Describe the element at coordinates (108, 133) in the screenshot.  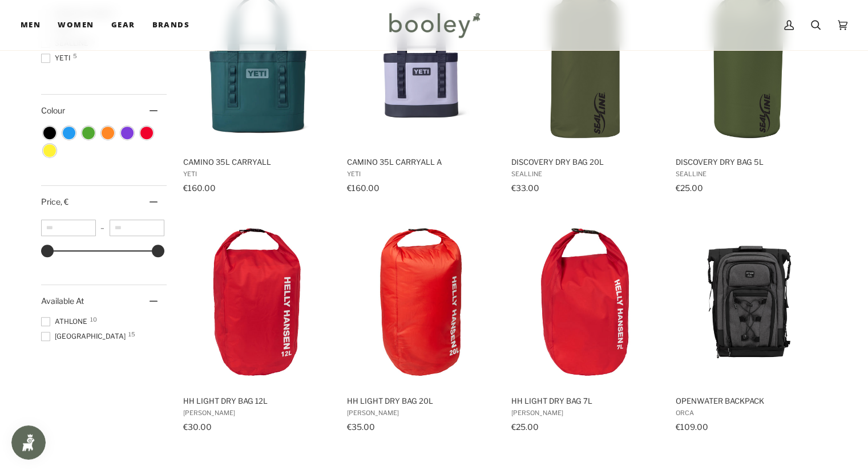
I see `span: Colour: Orange` at that location.